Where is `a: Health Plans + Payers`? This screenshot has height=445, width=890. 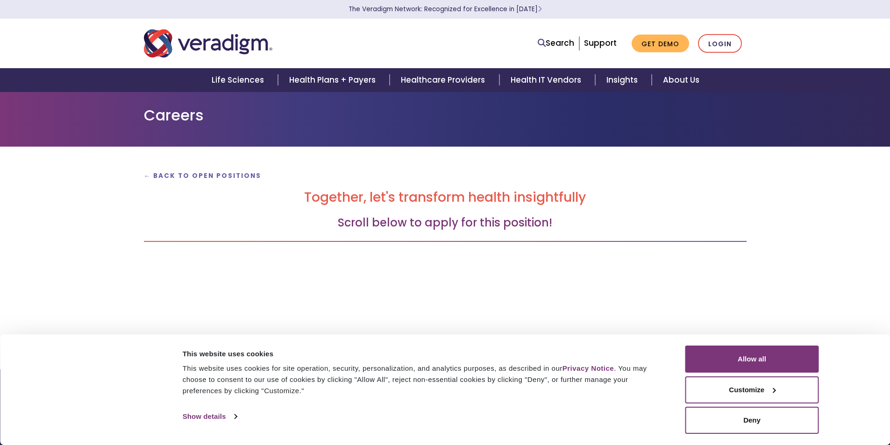 a: Health Plans + Payers is located at coordinates (333, 80).